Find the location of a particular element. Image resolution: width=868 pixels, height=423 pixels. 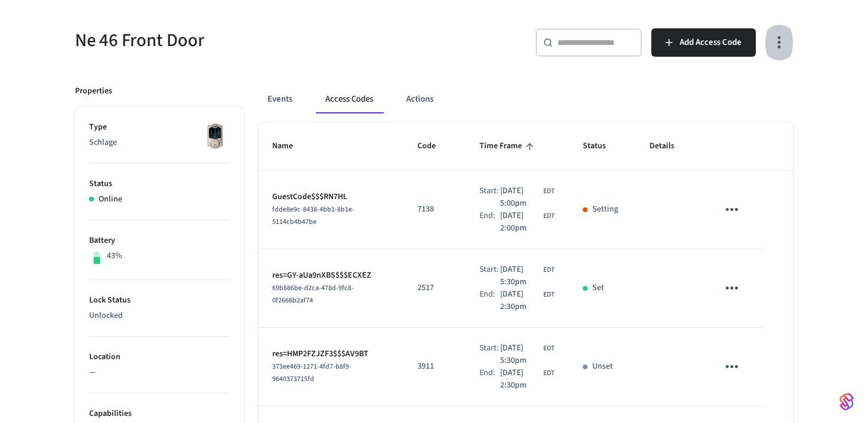

button: Add Access Code is located at coordinates (703, 42).